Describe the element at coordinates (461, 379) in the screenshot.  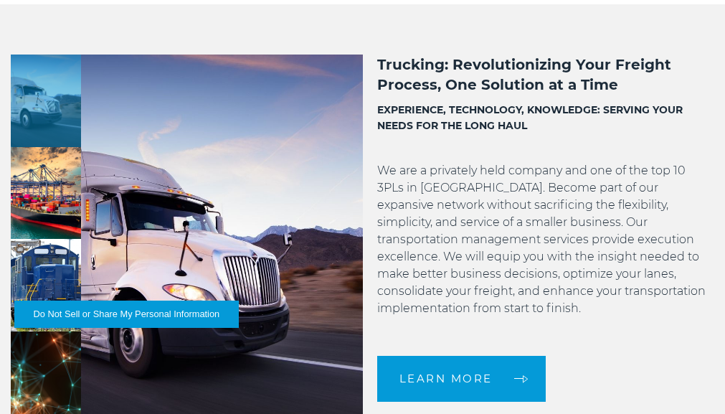
I see `a: LEARN MORE arrow arrow` at that location.